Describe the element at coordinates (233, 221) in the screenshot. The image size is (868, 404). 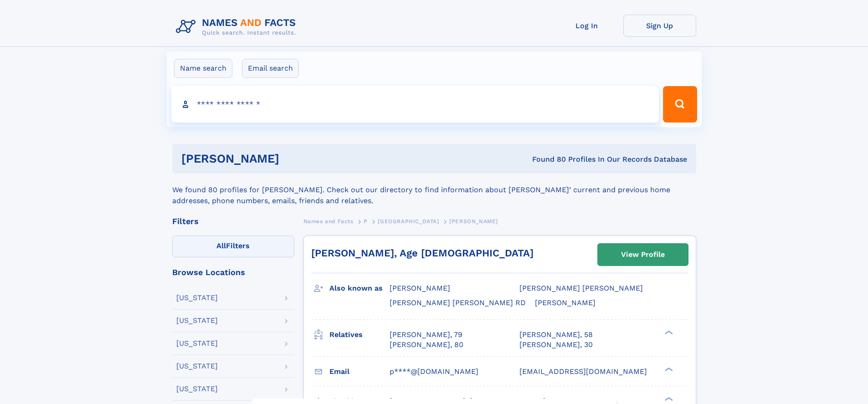
I see `div: Filters` at that location.